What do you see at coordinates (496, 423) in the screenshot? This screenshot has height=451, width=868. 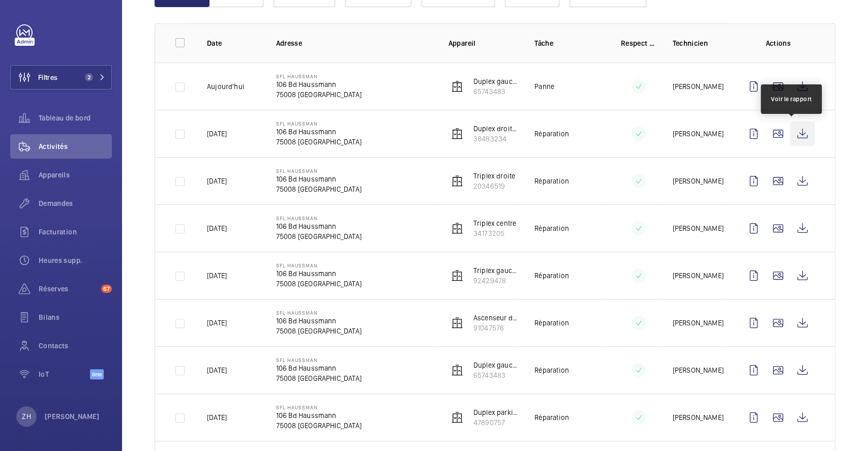 I see `p: 47890757` at bounding box center [496, 423].